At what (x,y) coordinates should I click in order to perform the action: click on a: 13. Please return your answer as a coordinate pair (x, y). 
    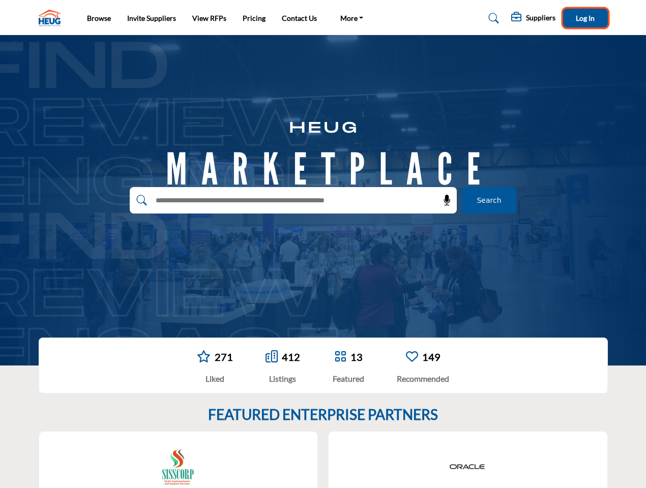
    Looking at the image, I should click on (357, 357).